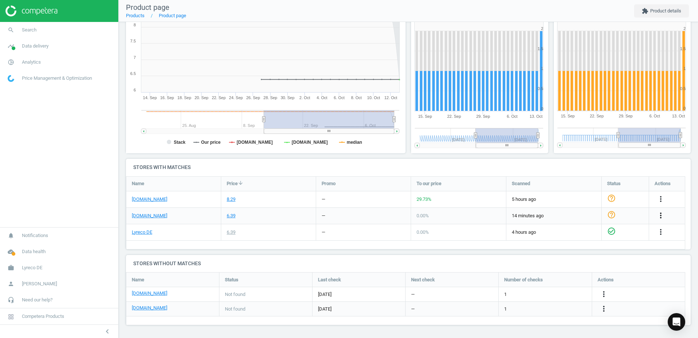  What do you see at coordinates (355, 142) in the screenshot?
I see `tspan: median` at bounding box center [355, 142].